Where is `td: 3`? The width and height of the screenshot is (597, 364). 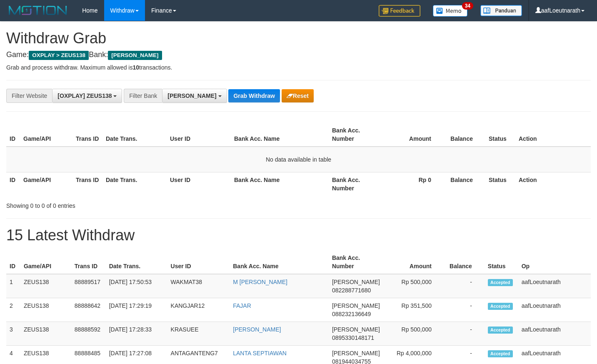
td: 3 is located at coordinates (13, 333).